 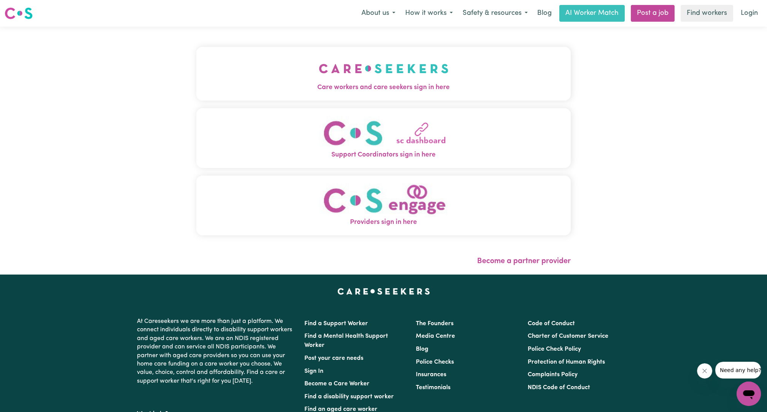 What do you see at coordinates (346, 341) in the screenshot?
I see `a: Find a Mental Health Support Worker` at bounding box center [346, 341].